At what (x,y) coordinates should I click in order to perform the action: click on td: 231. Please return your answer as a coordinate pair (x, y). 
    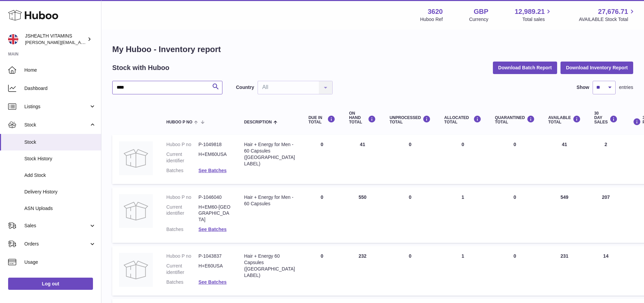
    Looking at the image, I should click on (565, 271).